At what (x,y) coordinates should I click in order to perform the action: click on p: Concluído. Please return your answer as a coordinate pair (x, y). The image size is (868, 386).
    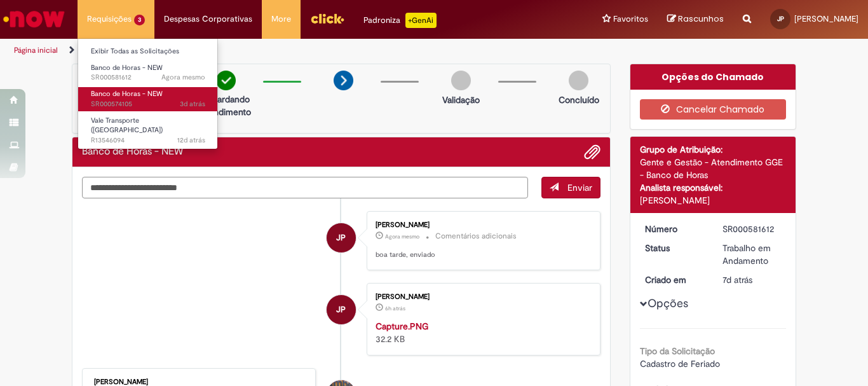
    Looking at the image, I should click on (579, 100).